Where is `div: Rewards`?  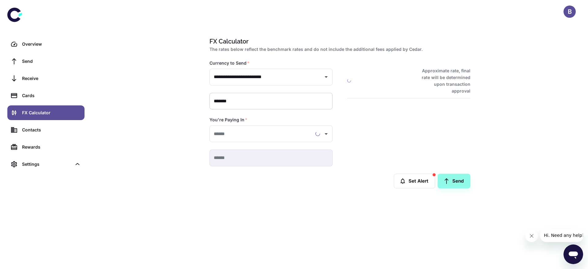
div: Rewards is located at coordinates (51, 147).